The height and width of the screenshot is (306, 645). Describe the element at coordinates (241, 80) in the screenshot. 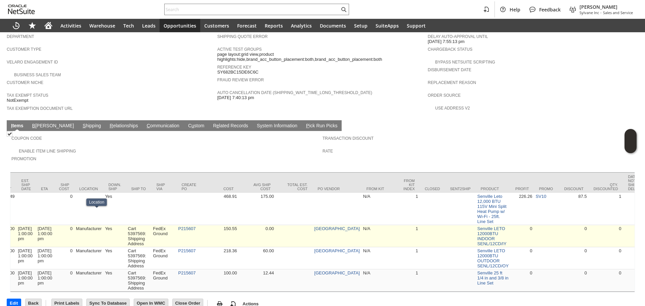

I see `a: Fraud Review Error` at that location.